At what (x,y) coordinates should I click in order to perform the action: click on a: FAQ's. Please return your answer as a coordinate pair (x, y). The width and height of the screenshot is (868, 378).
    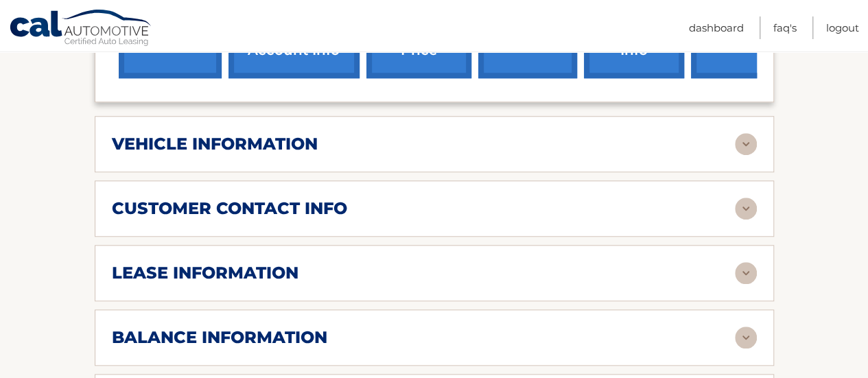
    Looking at the image, I should click on (785, 27).